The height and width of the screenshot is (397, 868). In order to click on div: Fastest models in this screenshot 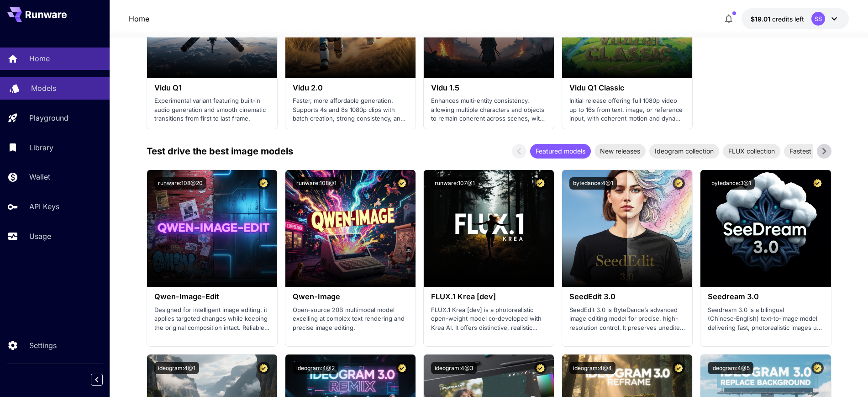, I will do `click(812, 151)`.